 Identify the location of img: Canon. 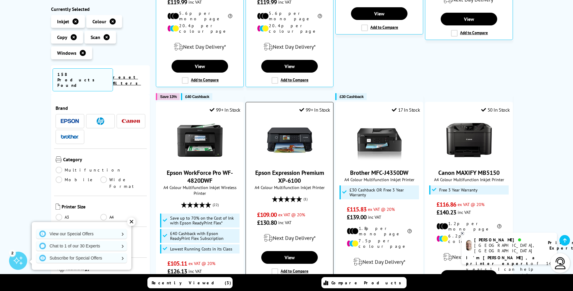
(131, 121).